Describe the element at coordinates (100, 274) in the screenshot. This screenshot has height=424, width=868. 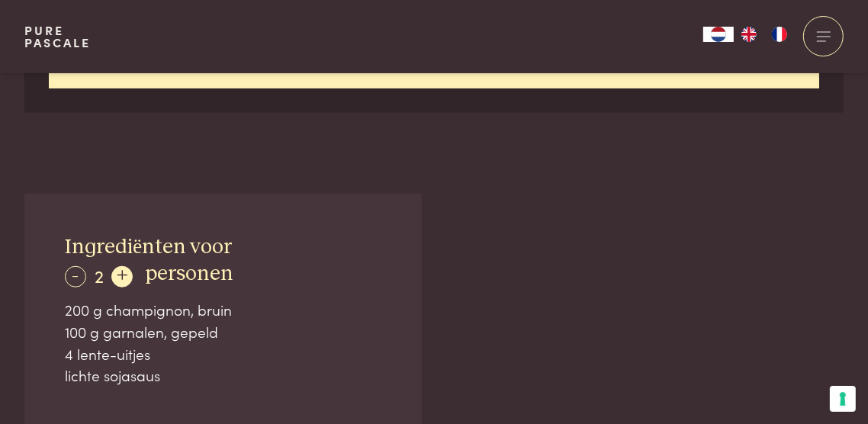
I see `span: 2` at that location.